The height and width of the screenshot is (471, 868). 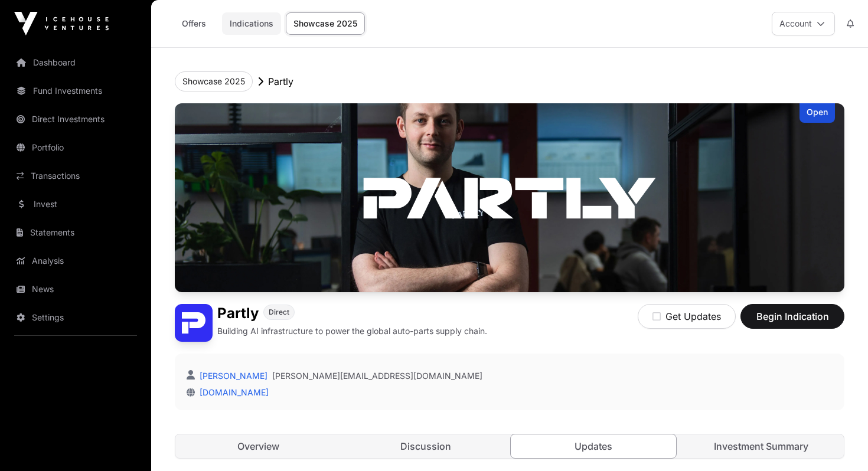 What do you see at coordinates (258, 447) in the screenshot?
I see `a: Overview` at bounding box center [258, 447].